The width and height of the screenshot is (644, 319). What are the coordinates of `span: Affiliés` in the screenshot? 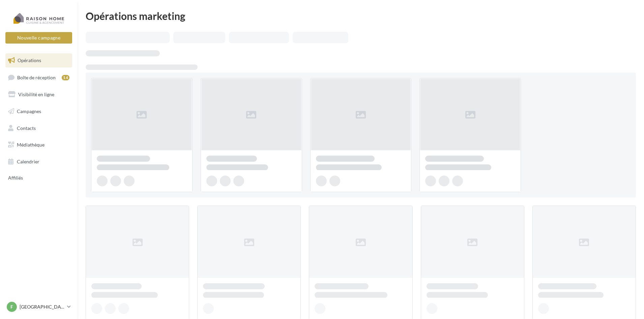 It's located at (15, 177).